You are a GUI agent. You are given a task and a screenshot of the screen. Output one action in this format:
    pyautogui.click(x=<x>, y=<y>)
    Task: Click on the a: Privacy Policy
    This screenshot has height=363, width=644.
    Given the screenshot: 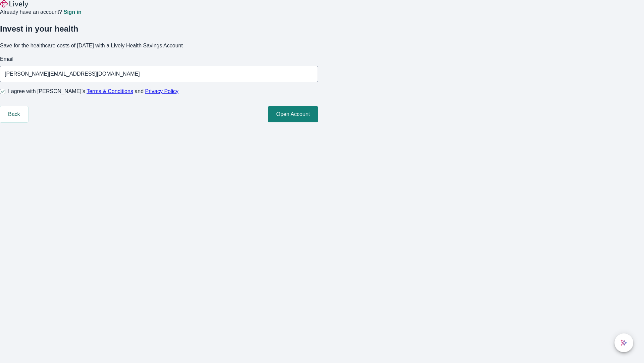 What is the action you would take?
    pyautogui.click(x=162, y=91)
    